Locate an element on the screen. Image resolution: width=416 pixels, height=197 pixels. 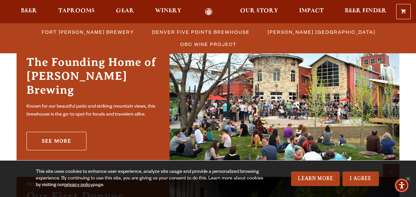
a: Gear is located at coordinates (125, 12).